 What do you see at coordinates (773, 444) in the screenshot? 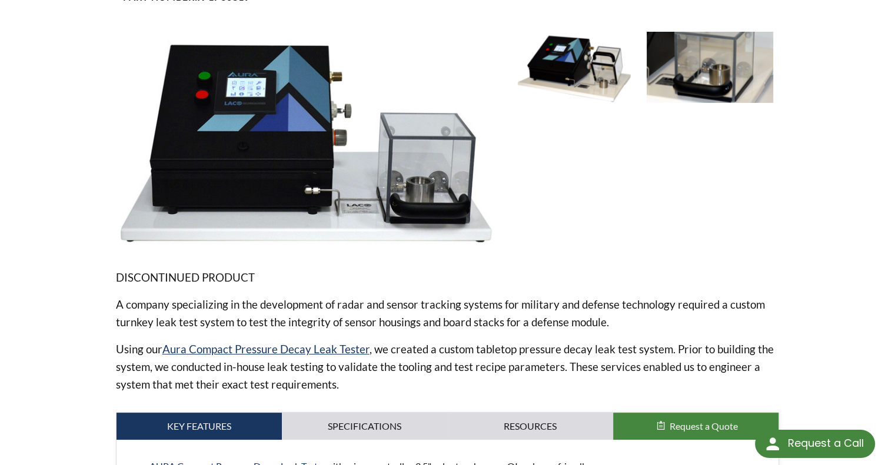
I see `img: round button` at bounding box center [773, 444].